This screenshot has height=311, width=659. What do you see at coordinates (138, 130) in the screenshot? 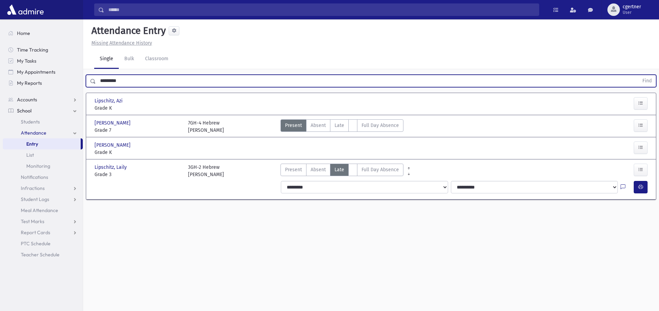
I see `span: Grade 7` at bounding box center [138, 130].